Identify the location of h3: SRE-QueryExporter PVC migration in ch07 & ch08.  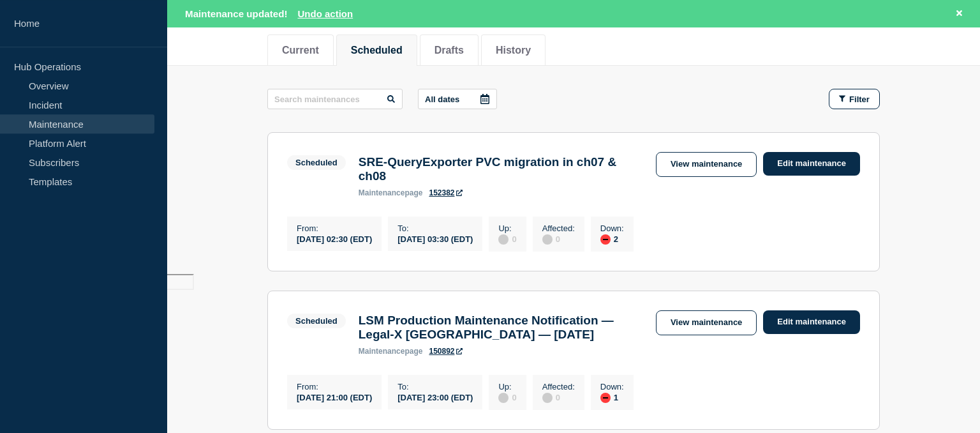
(500, 169).